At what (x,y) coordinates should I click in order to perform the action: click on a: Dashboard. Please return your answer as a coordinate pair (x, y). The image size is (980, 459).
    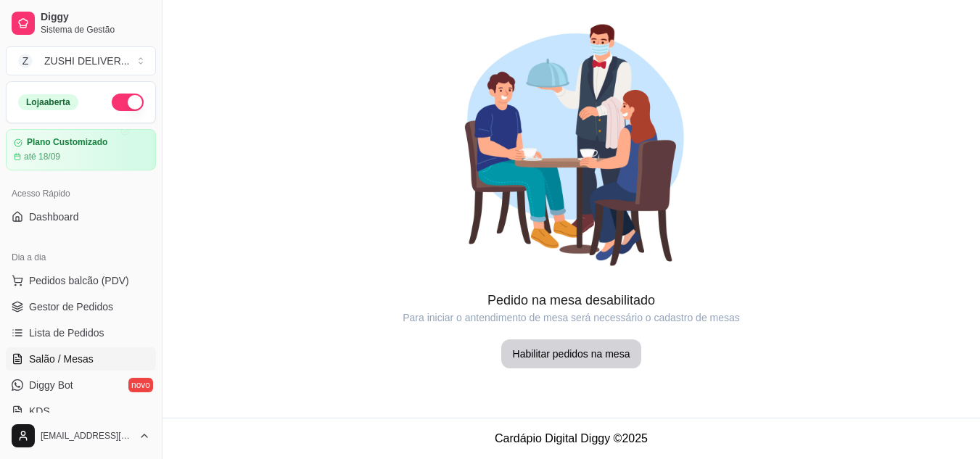
    Looking at the image, I should click on (81, 216).